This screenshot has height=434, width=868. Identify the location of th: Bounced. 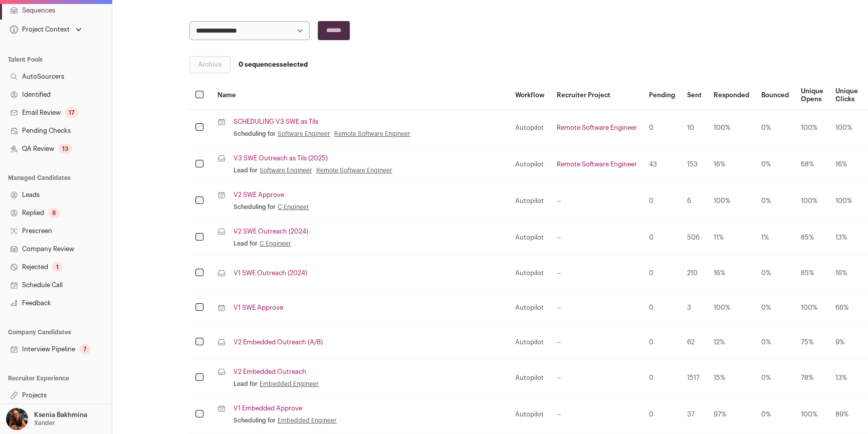
(774, 95).